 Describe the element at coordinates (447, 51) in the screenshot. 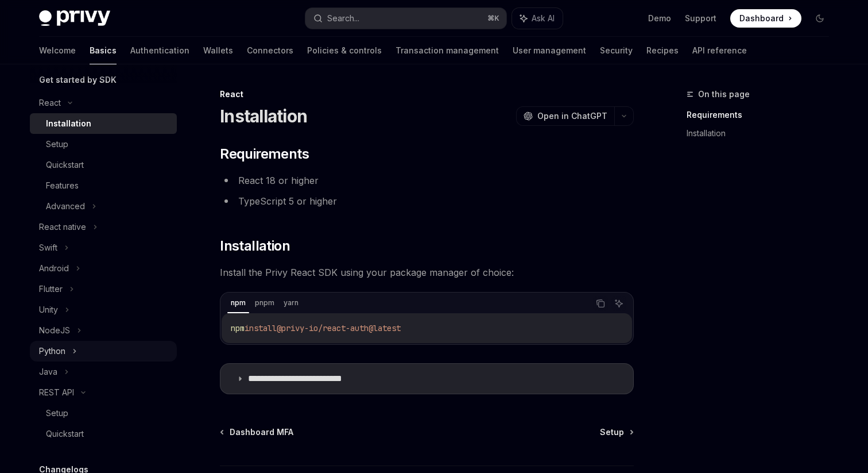

I see `a: Transaction management` at that location.